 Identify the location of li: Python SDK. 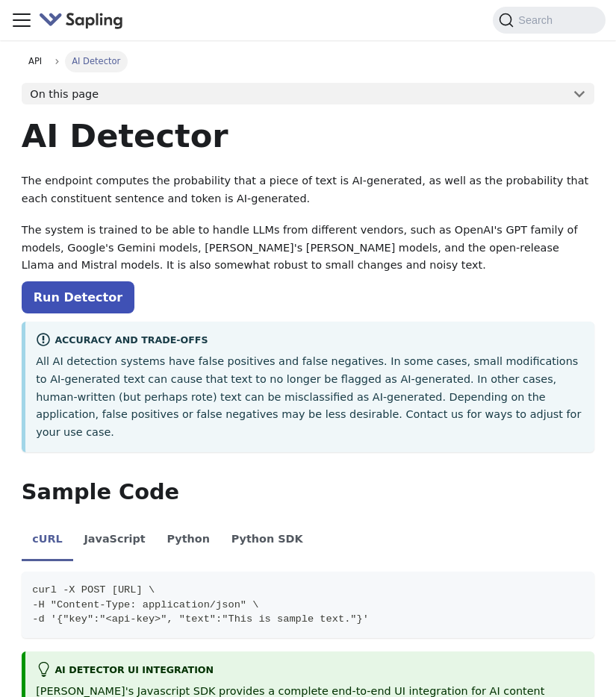
(266, 541).